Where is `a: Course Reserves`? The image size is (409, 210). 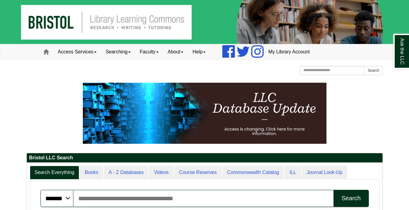
a: Course Reserves is located at coordinates (198, 172).